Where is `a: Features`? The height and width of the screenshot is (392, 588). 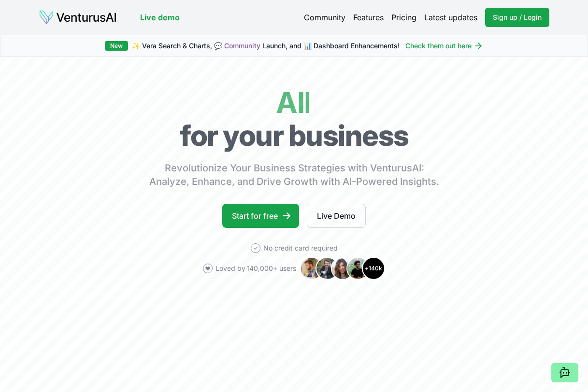
a: Features is located at coordinates (368, 17).